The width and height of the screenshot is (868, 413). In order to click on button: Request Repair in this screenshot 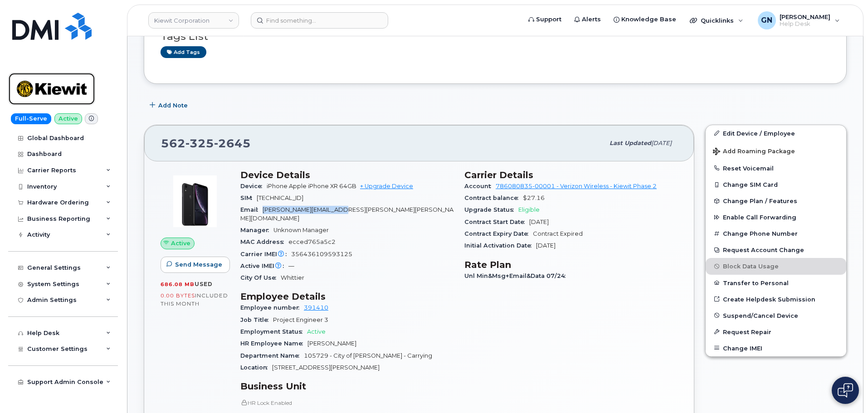, I will do `click(776, 332)`.